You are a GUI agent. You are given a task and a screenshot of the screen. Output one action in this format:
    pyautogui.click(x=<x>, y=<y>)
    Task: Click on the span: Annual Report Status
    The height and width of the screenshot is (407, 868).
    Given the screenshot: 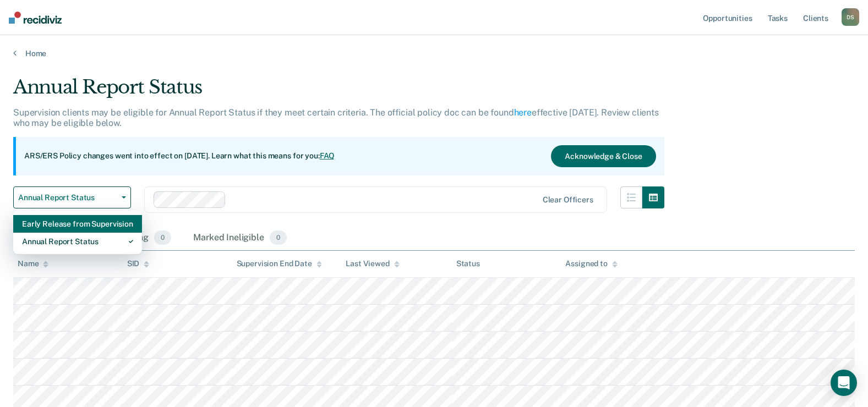 What is the action you would take?
    pyautogui.click(x=68, y=197)
    